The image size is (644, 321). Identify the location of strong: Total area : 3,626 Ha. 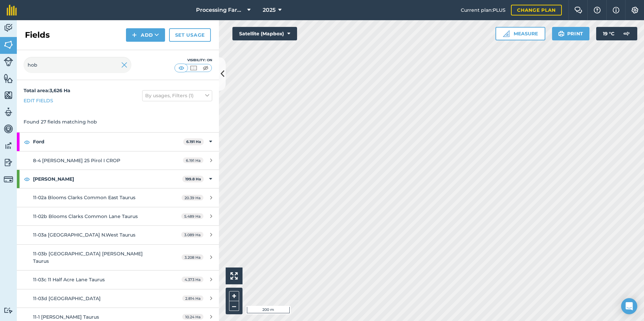
(47, 90).